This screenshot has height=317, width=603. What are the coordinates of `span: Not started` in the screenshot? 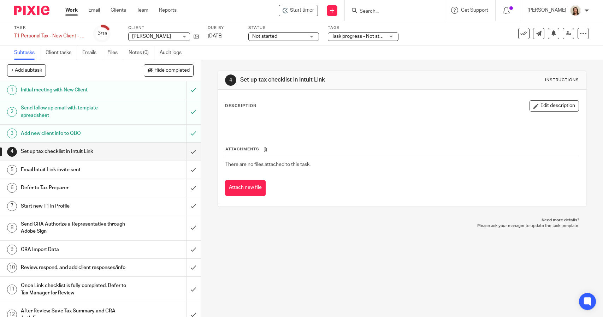 It's located at (265, 36).